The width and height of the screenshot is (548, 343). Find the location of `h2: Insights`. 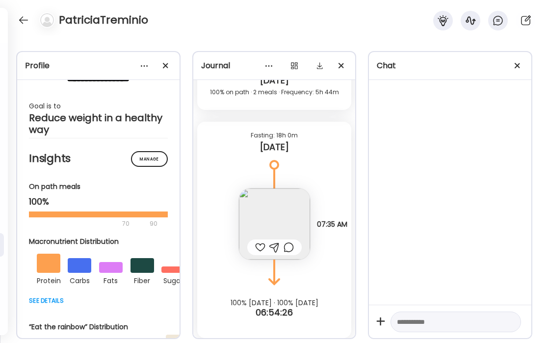

h2: Insights is located at coordinates (98, 158).